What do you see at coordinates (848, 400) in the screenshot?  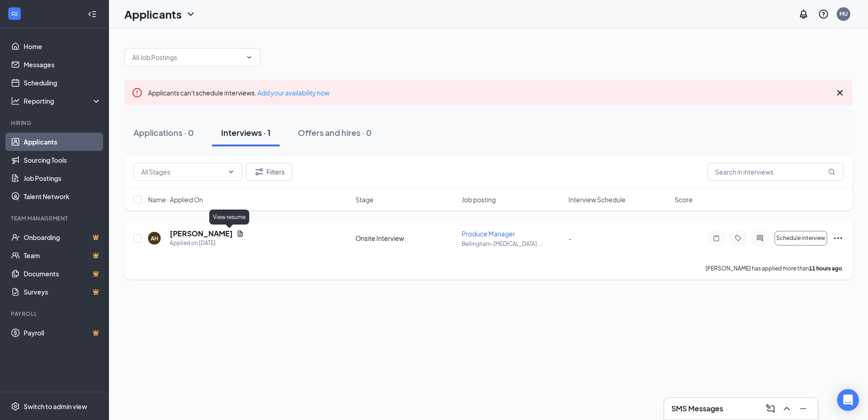 I see `div: Open Intercom Messenger` at bounding box center [848, 400].